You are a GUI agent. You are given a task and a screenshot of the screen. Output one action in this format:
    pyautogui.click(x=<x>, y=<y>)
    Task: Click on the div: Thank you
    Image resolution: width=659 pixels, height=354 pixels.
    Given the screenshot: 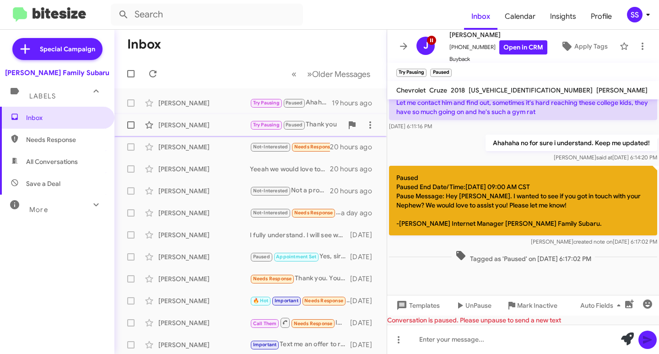 What is the action you would take?
    pyautogui.click(x=296, y=124)
    